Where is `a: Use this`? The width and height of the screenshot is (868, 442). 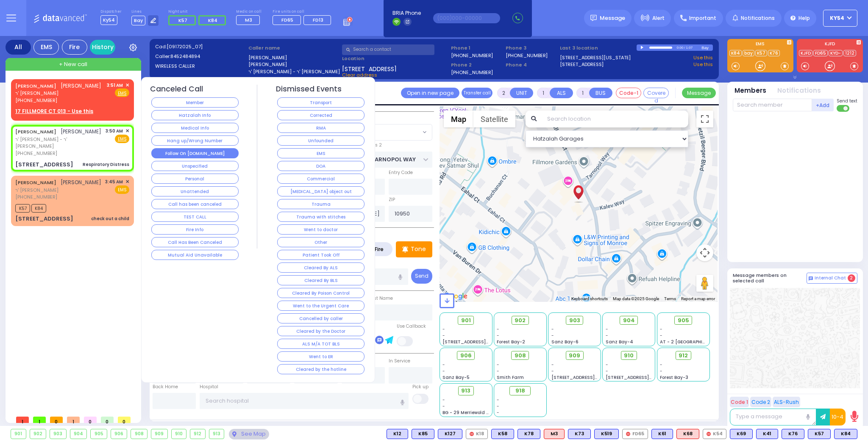
a: Use this is located at coordinates (703, 57).